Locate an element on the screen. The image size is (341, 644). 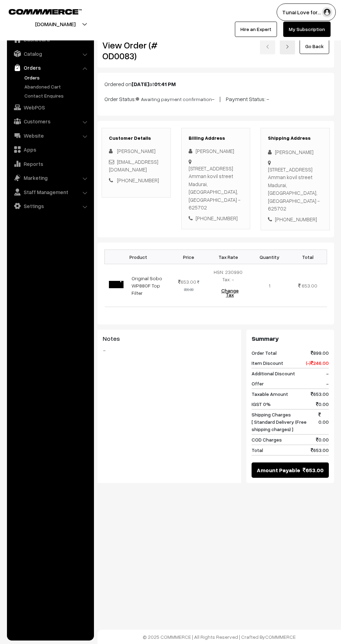
span: 1 is located at coordinates (269, 285).